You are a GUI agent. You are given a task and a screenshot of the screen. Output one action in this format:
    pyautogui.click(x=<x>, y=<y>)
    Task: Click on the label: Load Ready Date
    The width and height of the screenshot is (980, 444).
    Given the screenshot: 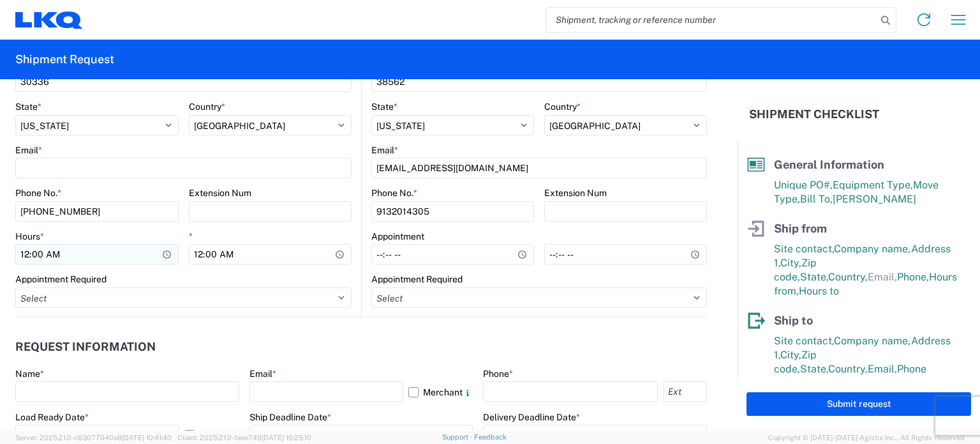 What is the action you would take?
    pyautogui.click(x=52, y=417)
    